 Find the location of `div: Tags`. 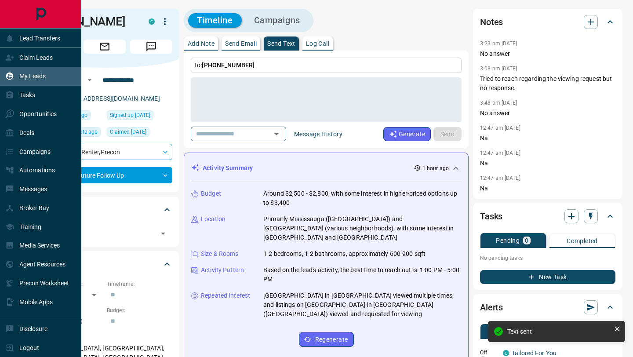

div: Tags is located at coordinates (105, 210).